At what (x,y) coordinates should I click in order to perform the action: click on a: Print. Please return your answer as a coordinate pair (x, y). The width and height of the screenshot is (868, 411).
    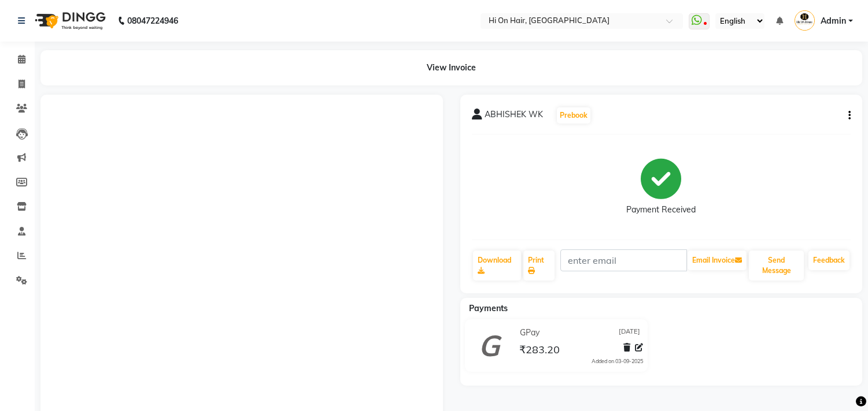
    Looking at the image, I should click on (539, 266).